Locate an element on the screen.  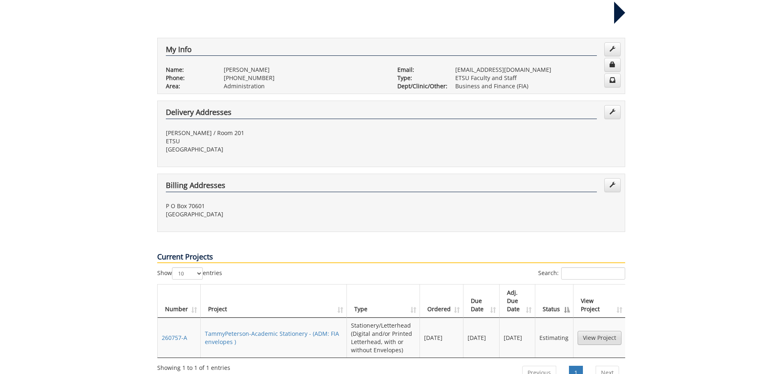
p: ETSU Faculty and Staff is located at coordinates (536, 78).